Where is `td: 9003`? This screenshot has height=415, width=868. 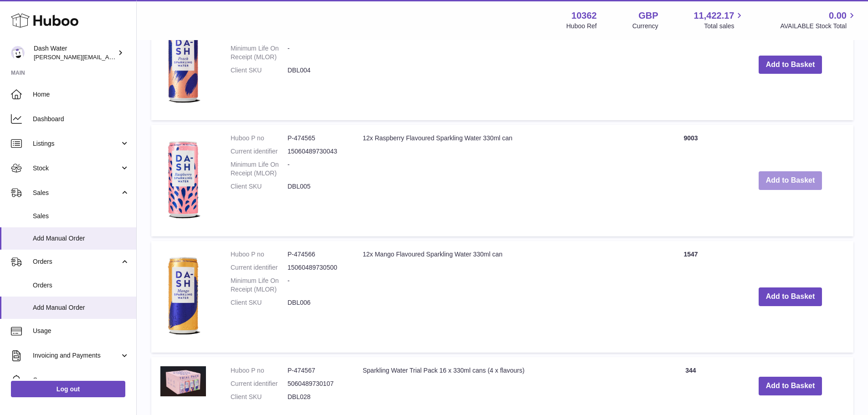 td: 9003 is located at coordinates (691, 181).